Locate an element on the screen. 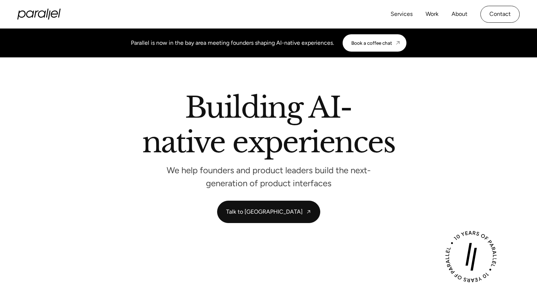 This screenshot has width=537, height=301. div: Book a coffee chat is located at coordinates (372, 43).